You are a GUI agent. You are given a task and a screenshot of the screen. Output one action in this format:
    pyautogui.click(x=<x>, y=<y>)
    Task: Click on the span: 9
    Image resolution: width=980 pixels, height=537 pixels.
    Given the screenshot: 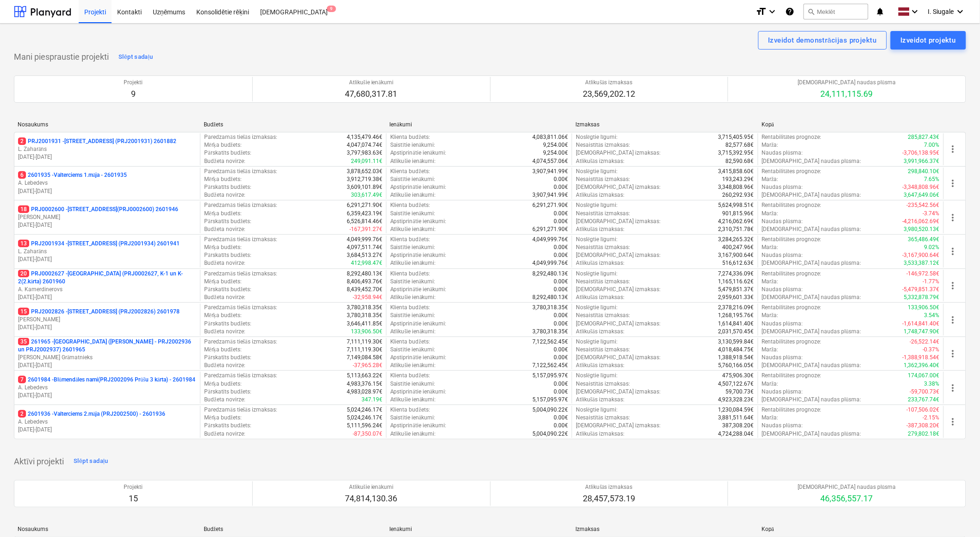 What is the action you would take?
    pyautogui.click(x=332, y=9)
    